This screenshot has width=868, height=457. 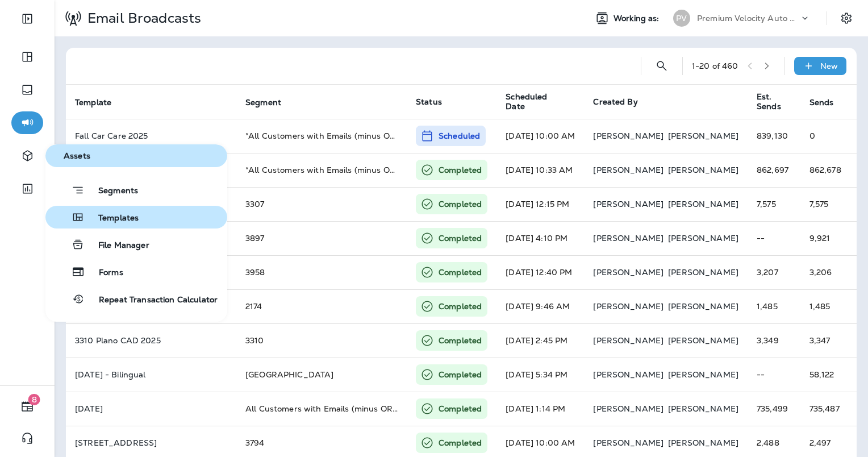 I want to click on p: Fall Car Care 2025, so click(x=151, y=136).